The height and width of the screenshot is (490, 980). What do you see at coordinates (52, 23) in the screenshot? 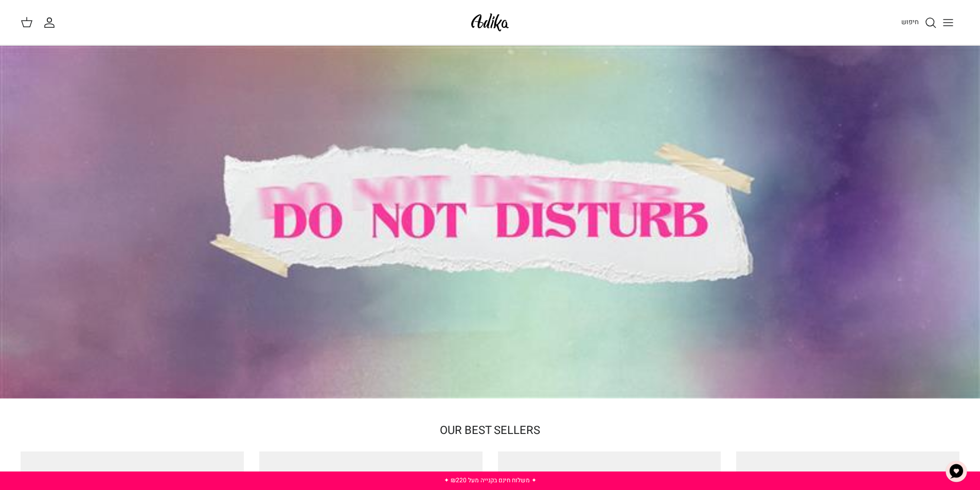
I see `a: החשבון שלי` at bounding box center [52, 23].